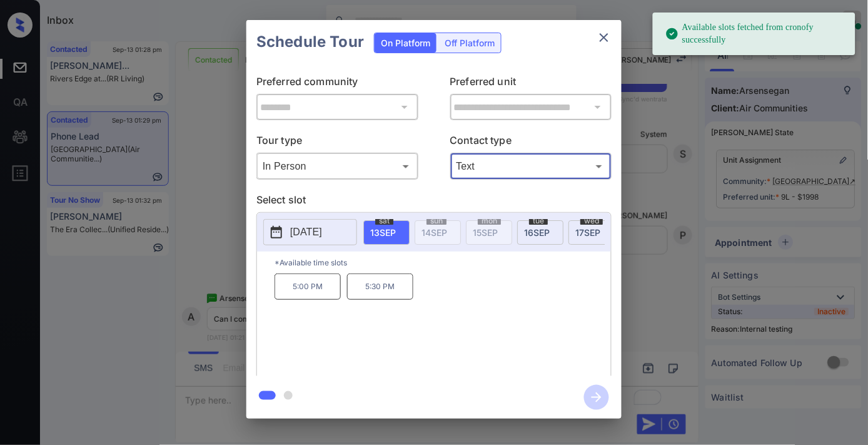 The width and height of the screenshot is (868, 445). What do you see at coordinates (592, 221) in the screenshot?
I see `span: wed` at bounding box center [592, 221].